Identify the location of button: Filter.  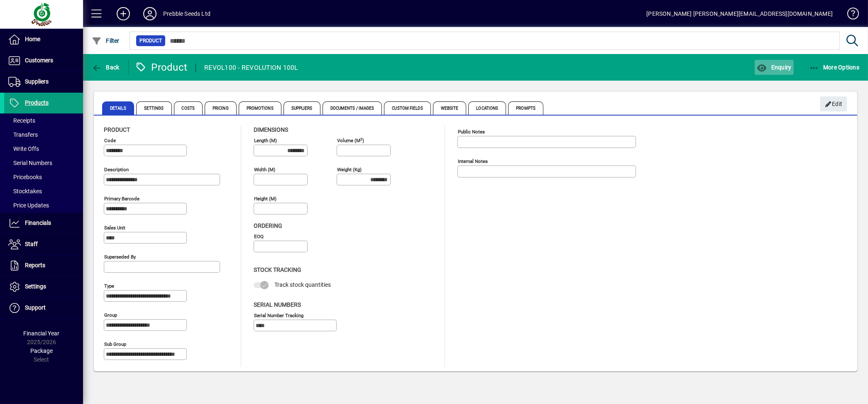
(105, 41).